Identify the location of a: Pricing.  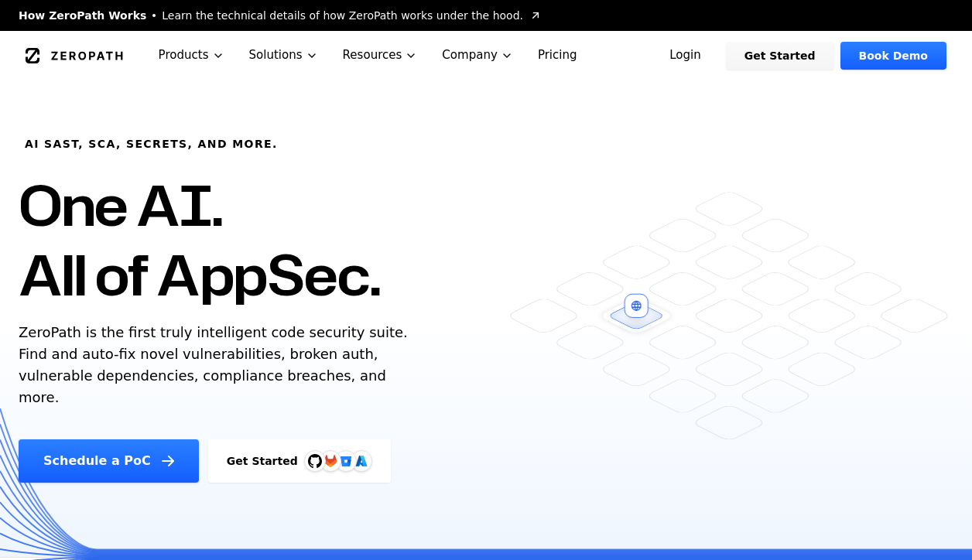
(557, 55).